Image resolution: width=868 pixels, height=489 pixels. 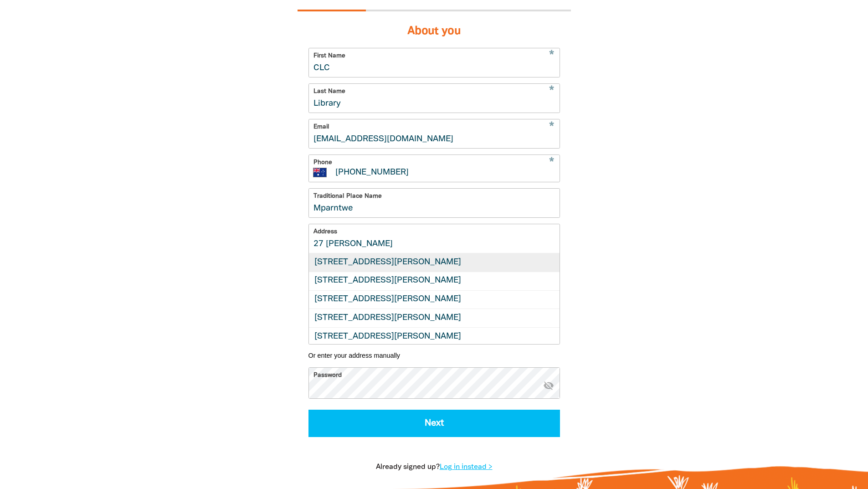 I want to click on button: Next, so click(x=434, y=423).